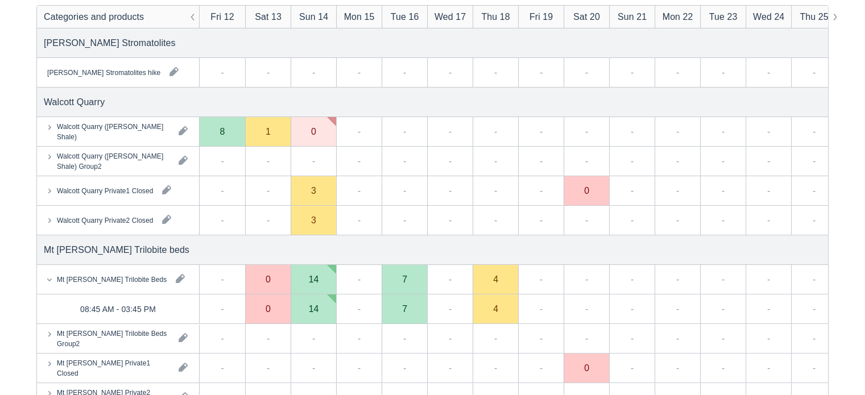 Image resolution: width=865 pixels, height=395 pixels. Describe the element at coordinates (405, 16) in the screenshot. I see `div: Tue 16` at that location.